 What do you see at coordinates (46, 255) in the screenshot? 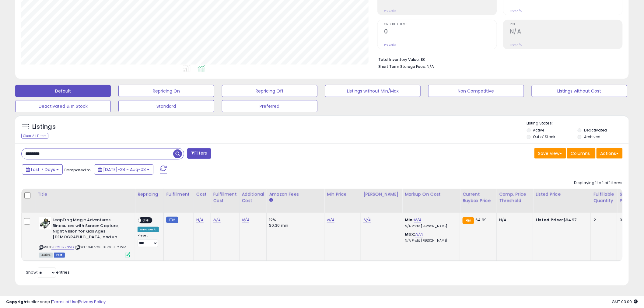
I see `span: All listings currently available for purchase on Amazon` at bounding box center [46, 255].